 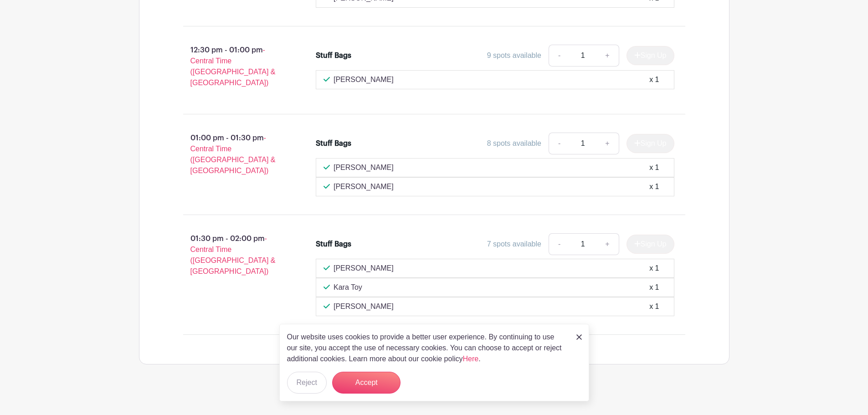 What do you see at coordinates (306, 383) in the screenshot?
I see `button: Reject` at bounding box center [306, 383].